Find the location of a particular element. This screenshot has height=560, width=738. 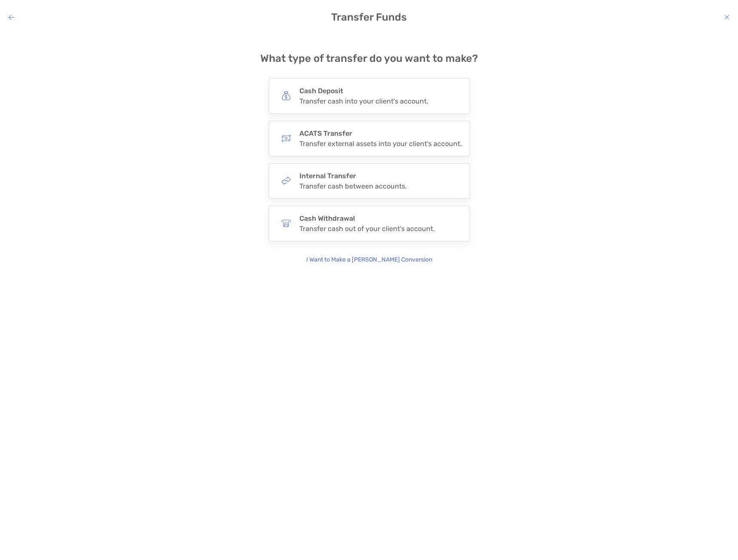

h4: What type of transfer do you want to make? is located at coordinates (369, 58).